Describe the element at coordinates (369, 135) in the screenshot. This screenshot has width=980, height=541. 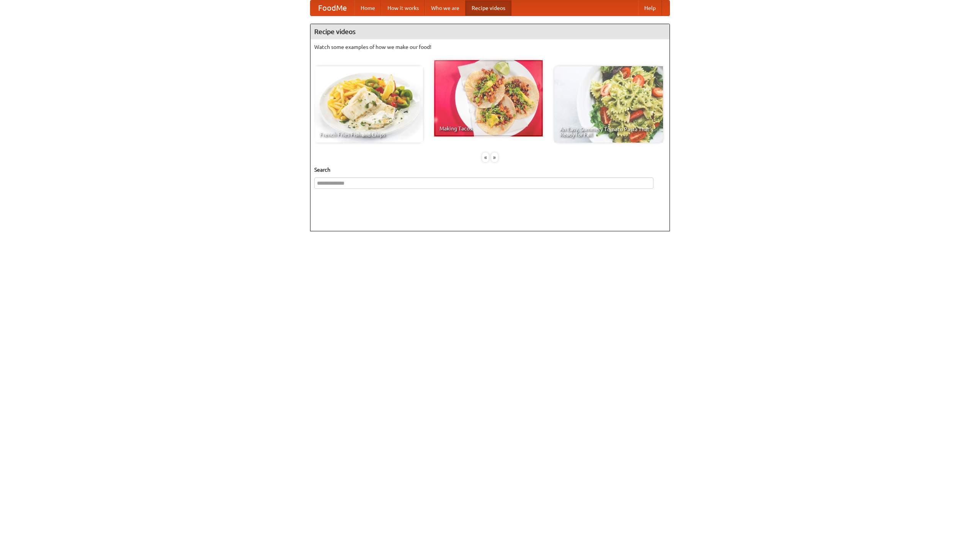
I see `span: French Fries Fish and Chips` at that location.